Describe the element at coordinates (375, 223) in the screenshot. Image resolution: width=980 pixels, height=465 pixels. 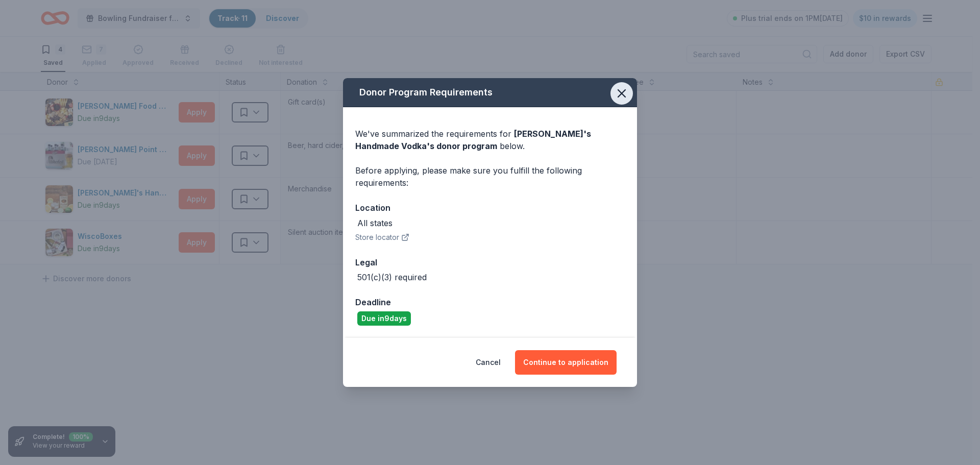
I see `div: All states` at that location.